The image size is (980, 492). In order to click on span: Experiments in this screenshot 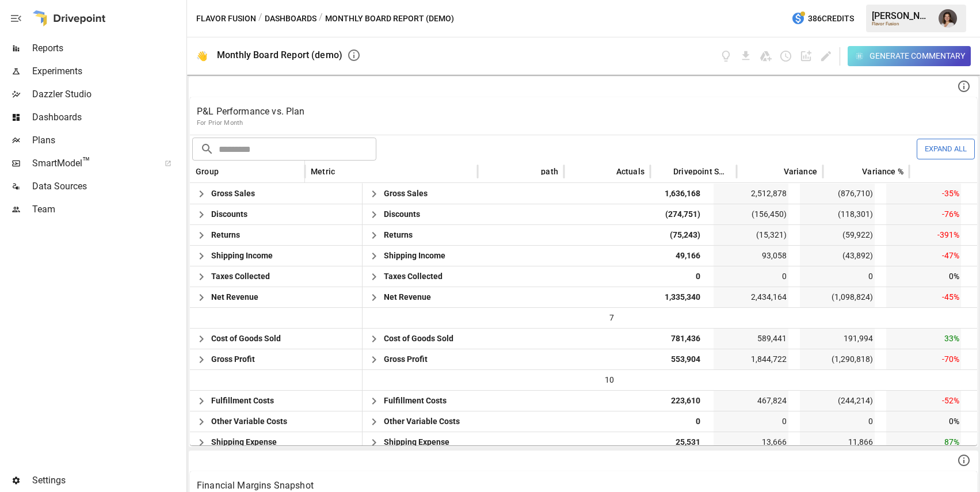, I will do `click(108, 72)`.